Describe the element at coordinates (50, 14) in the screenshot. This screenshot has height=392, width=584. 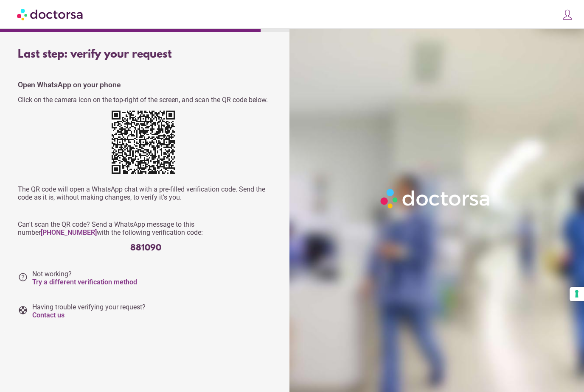
I see `img: Doctorsa.com` at that location.